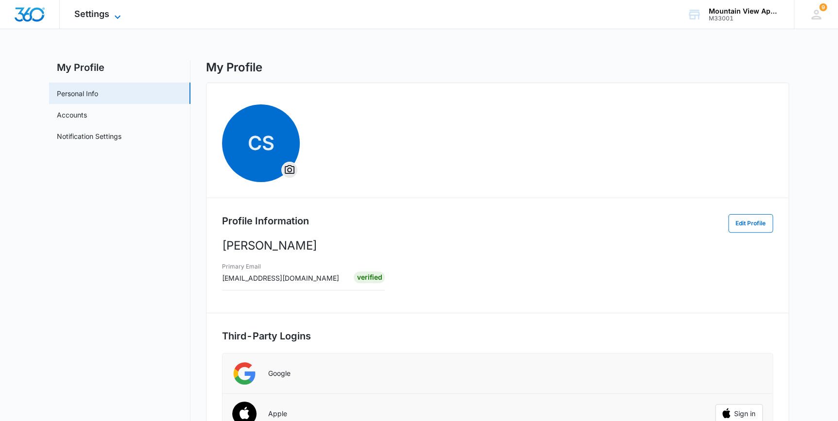  I want to click on h2: Third-Party Logins, so click(497, 336).